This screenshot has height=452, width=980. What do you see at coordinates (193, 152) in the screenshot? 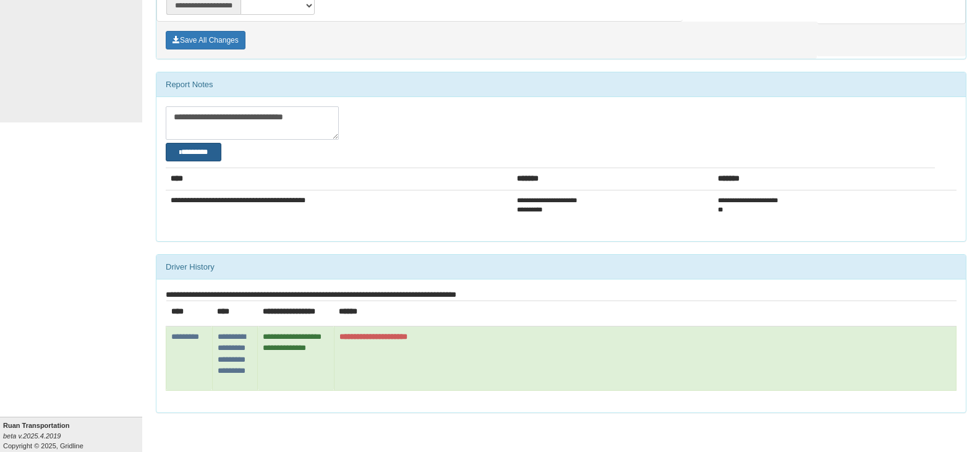
I see `button: Change Filter Options` at bounding box center [193, 152].